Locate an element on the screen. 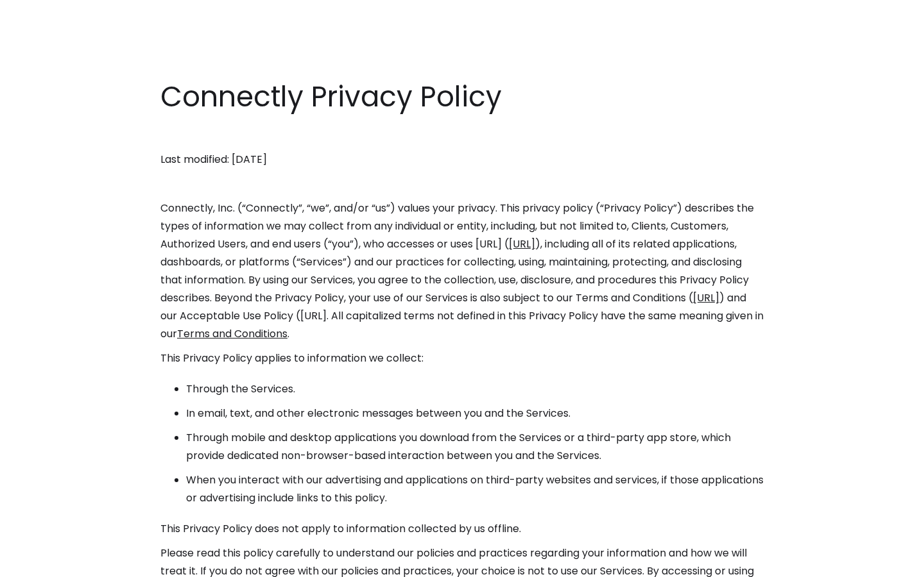 Image resolution: width=924 pixels, height=577 pixels. p: Connectly, Inc. (“Connectly”, “we”, and/or “us”) values your privacy. This privacy policy (“Priva... is located at coordinates (462, 271).